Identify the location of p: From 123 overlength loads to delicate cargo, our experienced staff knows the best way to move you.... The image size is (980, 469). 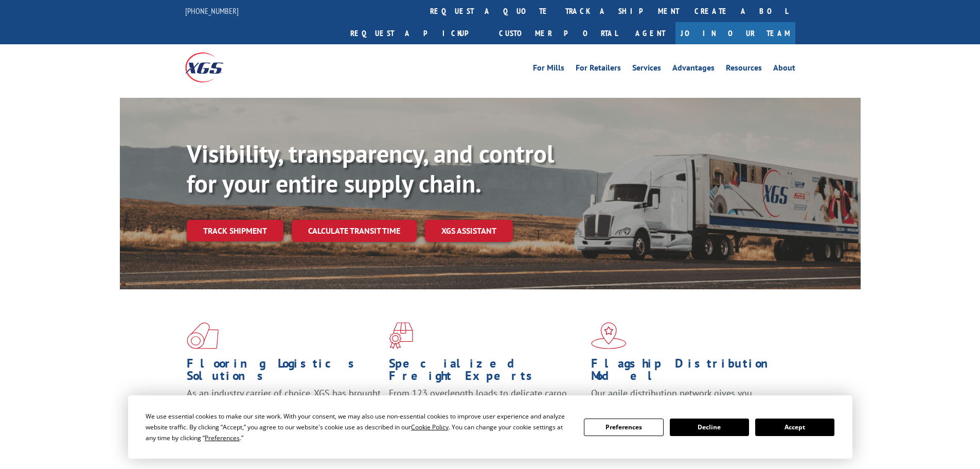
(486, 410).